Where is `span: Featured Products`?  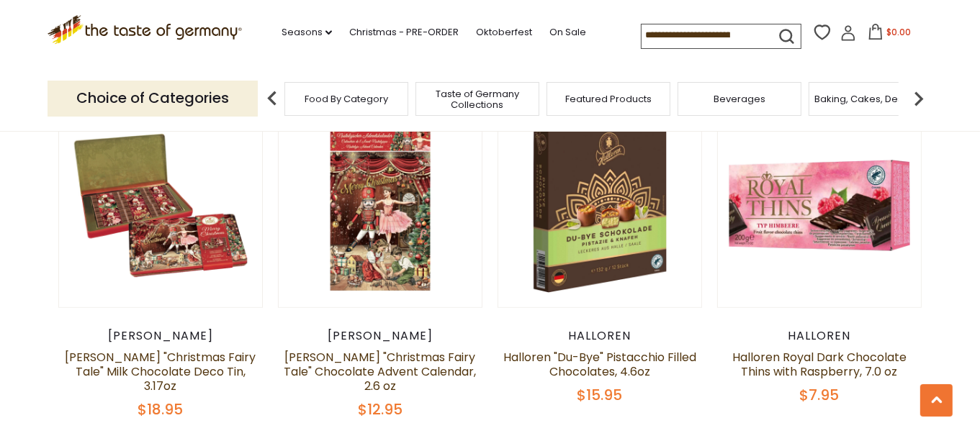 span: Featured Products is located at coordinates (608, 99).